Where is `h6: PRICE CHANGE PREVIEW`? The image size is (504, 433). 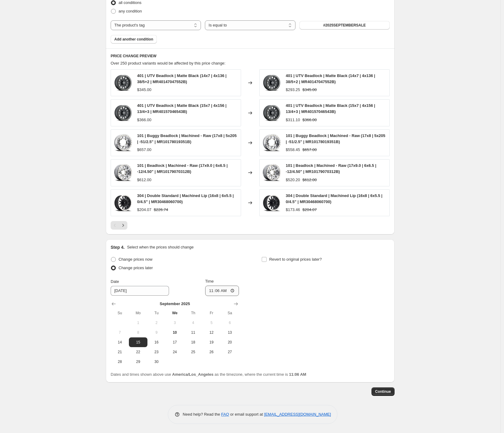 h6: PRICE CHANGE PREVIEW is located at coordinates (250, 56).